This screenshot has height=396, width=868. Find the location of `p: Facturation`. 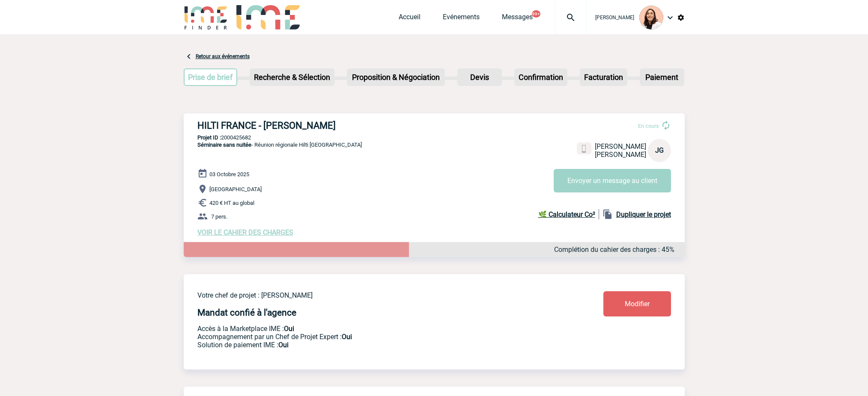

p: Facturation is located at coordinates (604, 77).